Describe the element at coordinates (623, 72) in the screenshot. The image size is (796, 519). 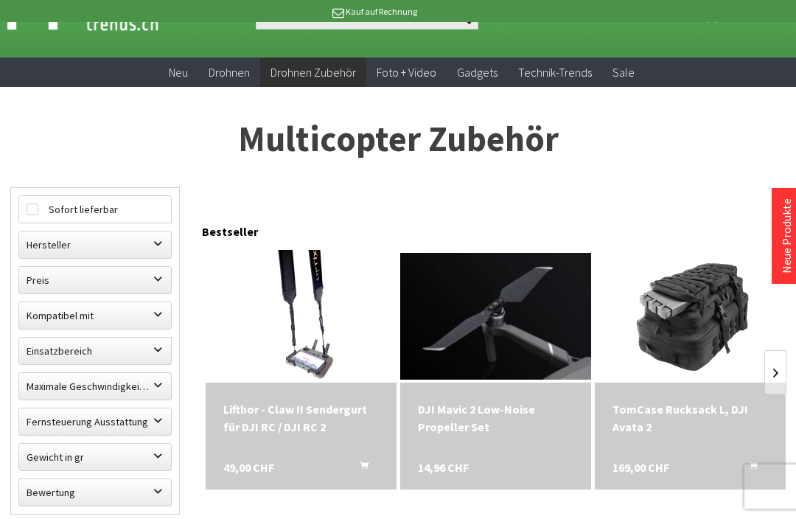
I see `a: Sale` at that location.